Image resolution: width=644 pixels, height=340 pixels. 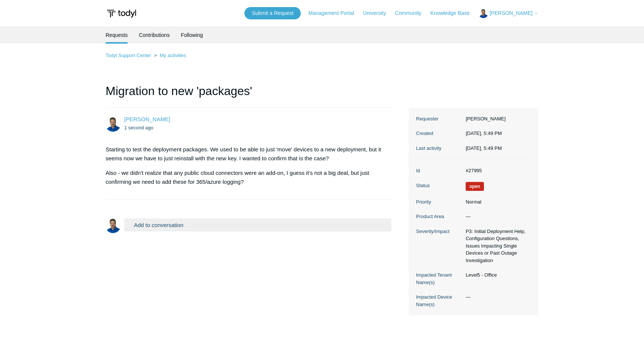 What do you see at coordinates (258, 225) in the screenshot?
I see `button: Add to conversation` at bounding box center [258, 225].